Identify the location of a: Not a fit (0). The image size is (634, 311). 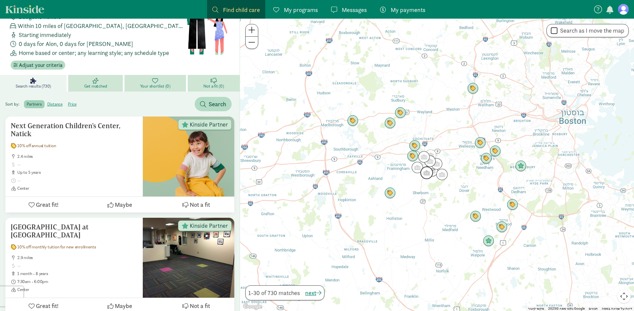
(214, 83).